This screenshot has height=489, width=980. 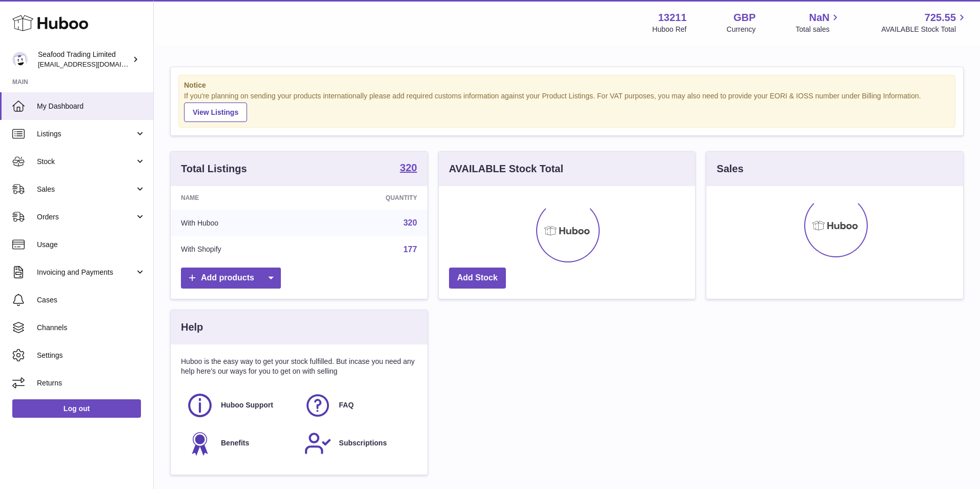 I want to click on p: Huboo is the easy way to get your stock fulfilled. But incase you need any help here's our ways f..., so click(x=299, y=366).